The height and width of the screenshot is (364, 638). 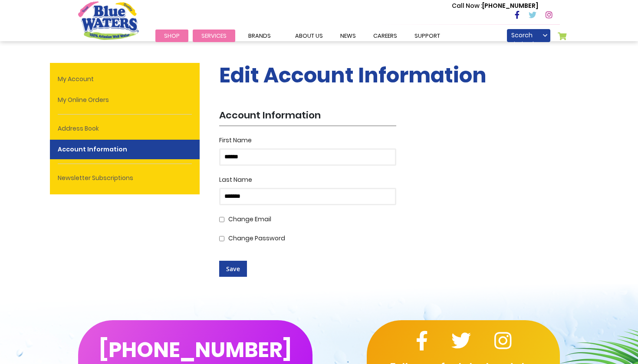 What do you see at coordinates (214, 36) in the screenshot?
I see `span: Services` at bounding box center [214, 36].